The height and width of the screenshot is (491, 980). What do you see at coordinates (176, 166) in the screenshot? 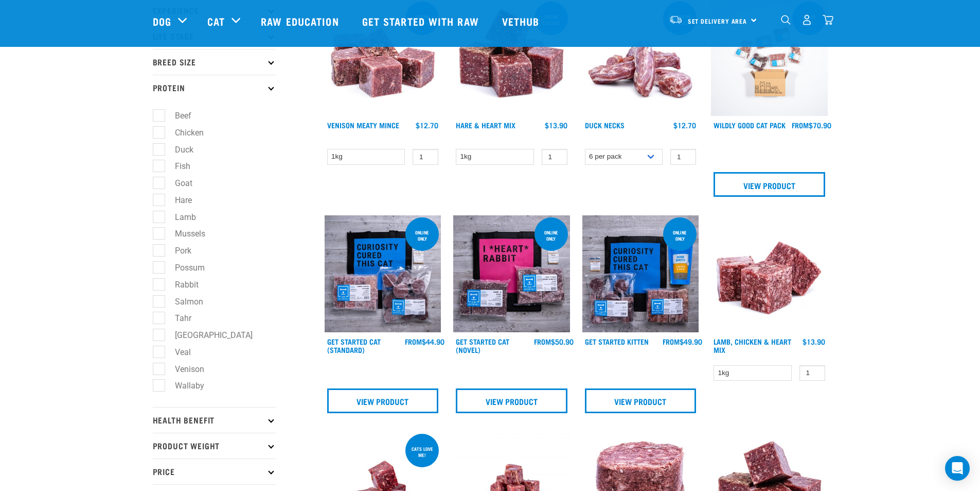
I see `label: Fish` at bounding box center [176, 166].